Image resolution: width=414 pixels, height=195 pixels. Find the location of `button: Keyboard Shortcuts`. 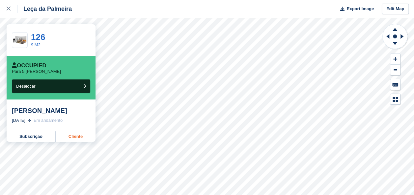

button: Keyboard Shortcuts is located at coordinates (395, 85).